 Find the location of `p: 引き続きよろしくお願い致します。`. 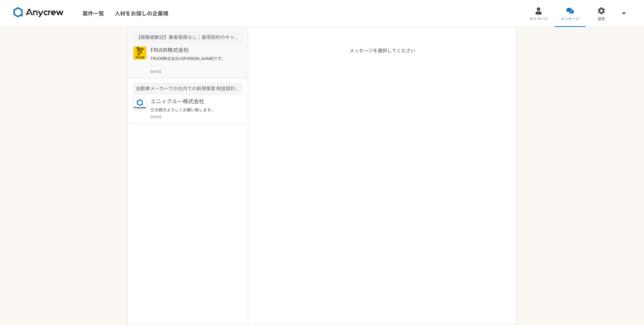

p: 引き続きよろしくお願い致します。 is located at coordinates (192, 110).